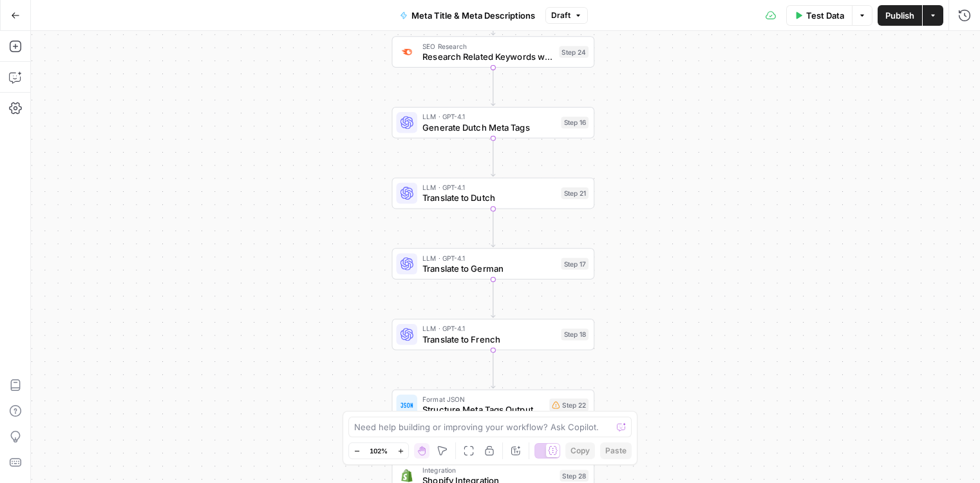 The image size is (980, 483). What do you see at coordinates (819, 16) in the screenshot?
I see `button: Test Data` at bounding box center [819, 16].